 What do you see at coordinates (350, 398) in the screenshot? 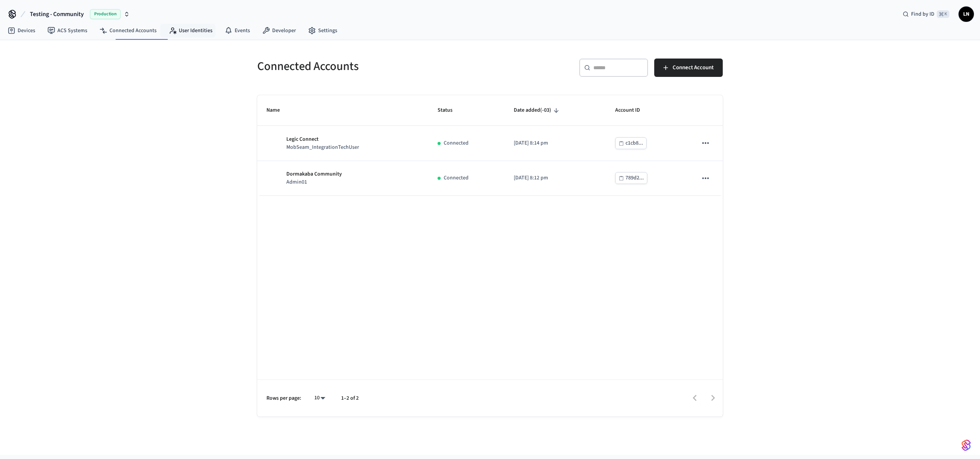
I see `p: 1–2 of 2` at bounding box center [350, 398].